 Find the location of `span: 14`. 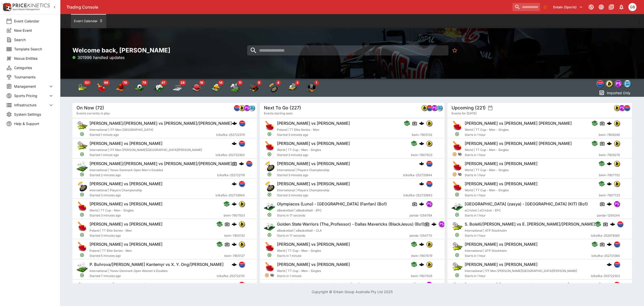

span: 14 is located at coordinates (221, 83).